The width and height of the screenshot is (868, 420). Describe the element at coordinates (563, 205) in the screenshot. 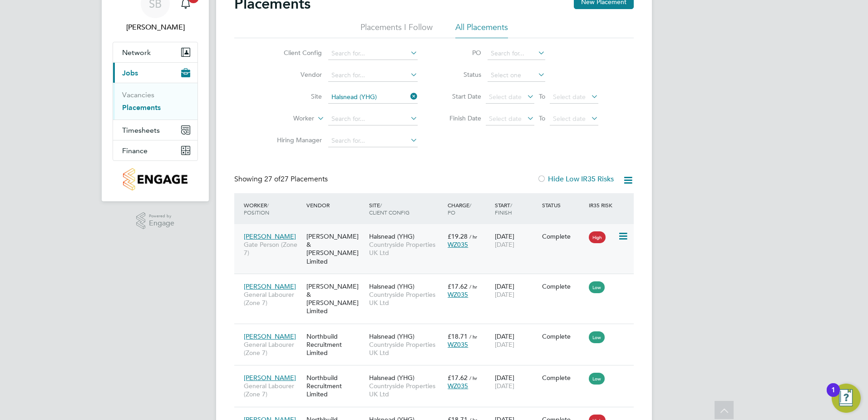

I see `div: Status` at that location.